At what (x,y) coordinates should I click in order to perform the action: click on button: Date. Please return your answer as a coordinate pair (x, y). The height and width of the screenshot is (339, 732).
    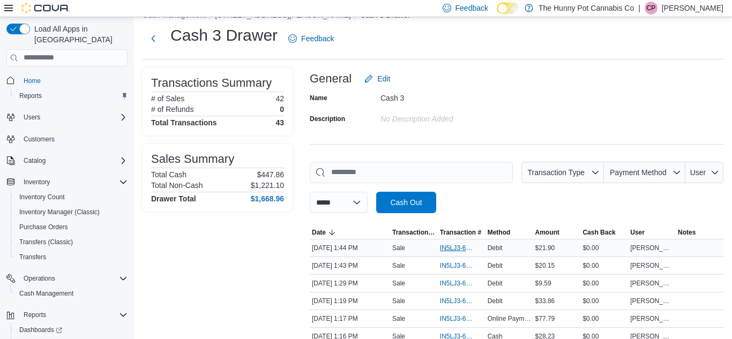
    Looking at the image, I should click on (350, 233).